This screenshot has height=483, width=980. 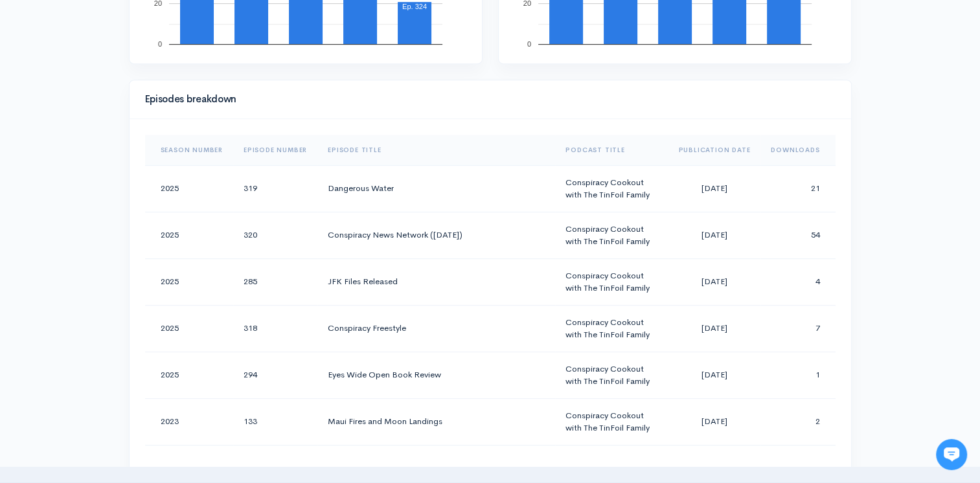 What do you see at coordinates (436, 189) in the screenshot?
I see `td: Dangerous Water` at bounding box center [436, 189].